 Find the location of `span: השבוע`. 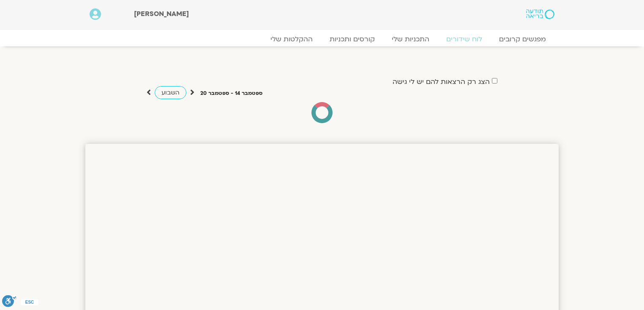

span: השבוע is located at coordinates (170, 93).